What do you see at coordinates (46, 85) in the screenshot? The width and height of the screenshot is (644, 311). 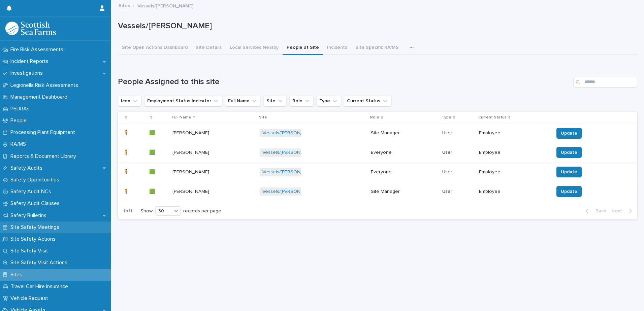 I see `p: Legionella Risk Assessments` at bounding box center [46, 85].